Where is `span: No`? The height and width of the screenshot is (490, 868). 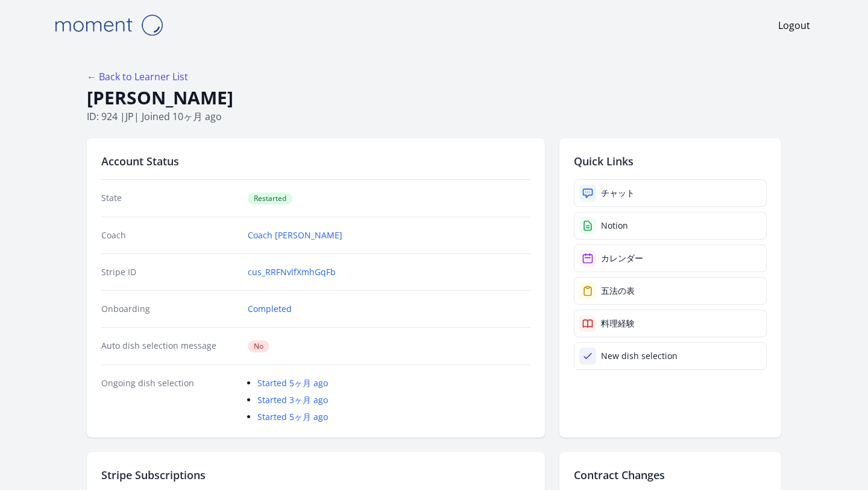
span: No is located at coordinates (259, 346).